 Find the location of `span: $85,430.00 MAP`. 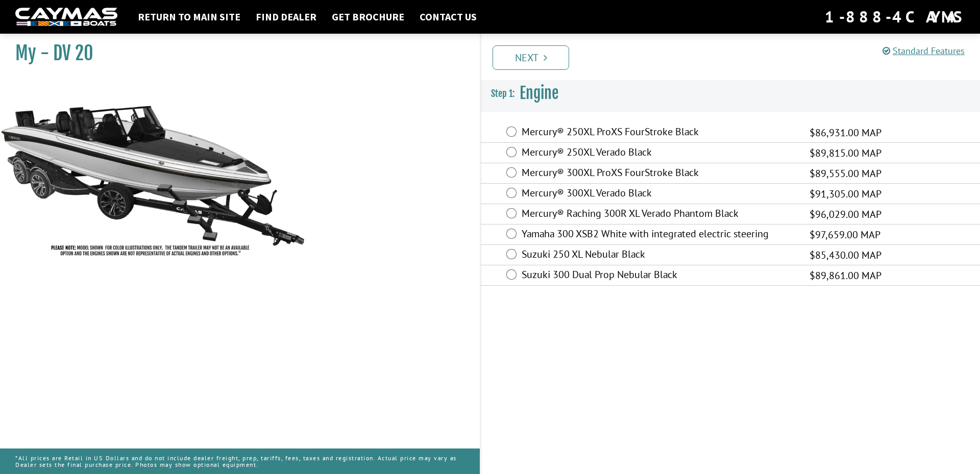

span: $85,430.00 MAP is located at coordinates (845, 255).